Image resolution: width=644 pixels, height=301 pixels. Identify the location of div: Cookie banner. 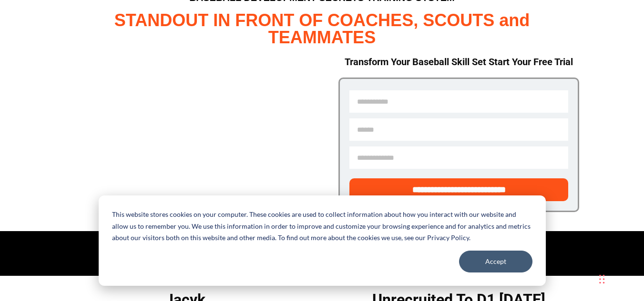
(322, 241).